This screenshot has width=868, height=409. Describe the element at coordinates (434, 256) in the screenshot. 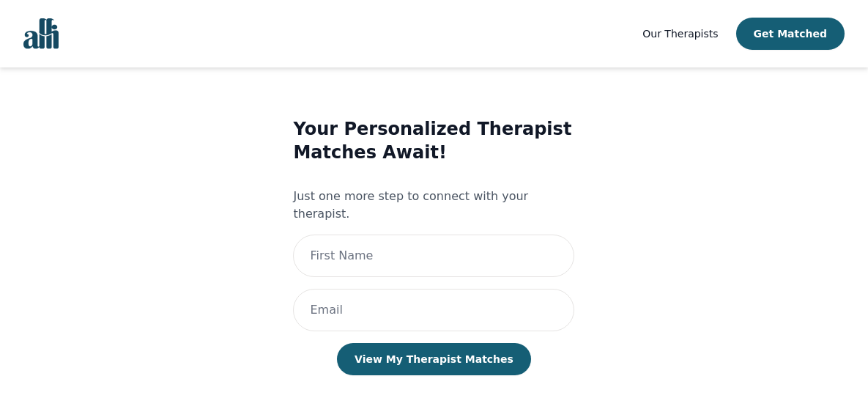

I see `input: First Name` at that location.